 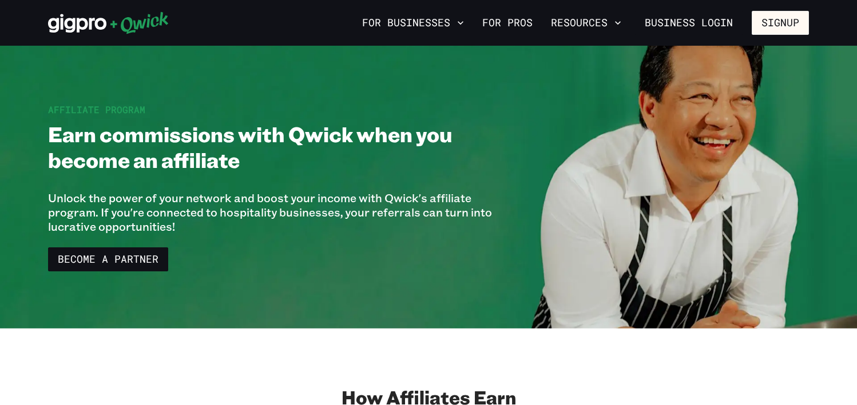 What do you see at coordinates (97, 109) in the screenshot?
I see `span: Affiliate Program` at bounding box center [97, 109].